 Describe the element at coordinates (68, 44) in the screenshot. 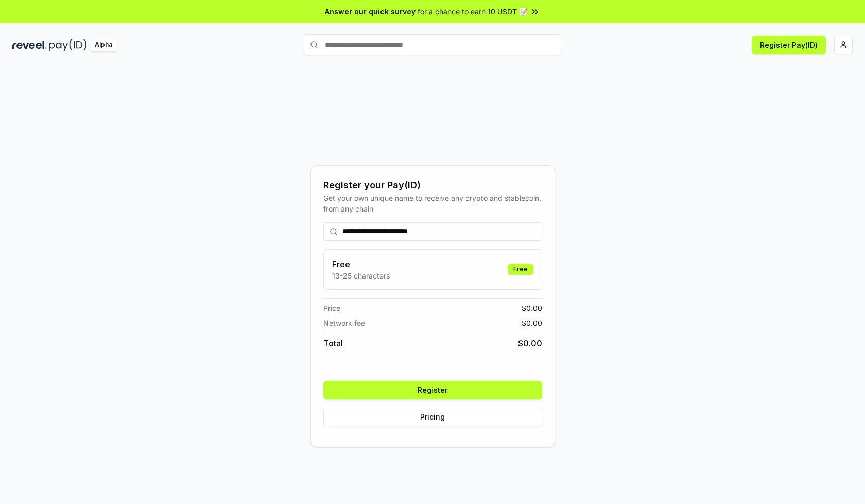

I see `img: pay_id` at that location.